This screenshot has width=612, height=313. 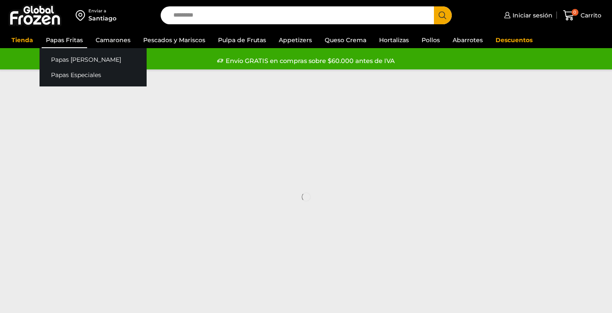 What do you see at coordinates (394, 40) in the screenshot?
I see `a: Hortalizas` at bounding box center [394, 40].